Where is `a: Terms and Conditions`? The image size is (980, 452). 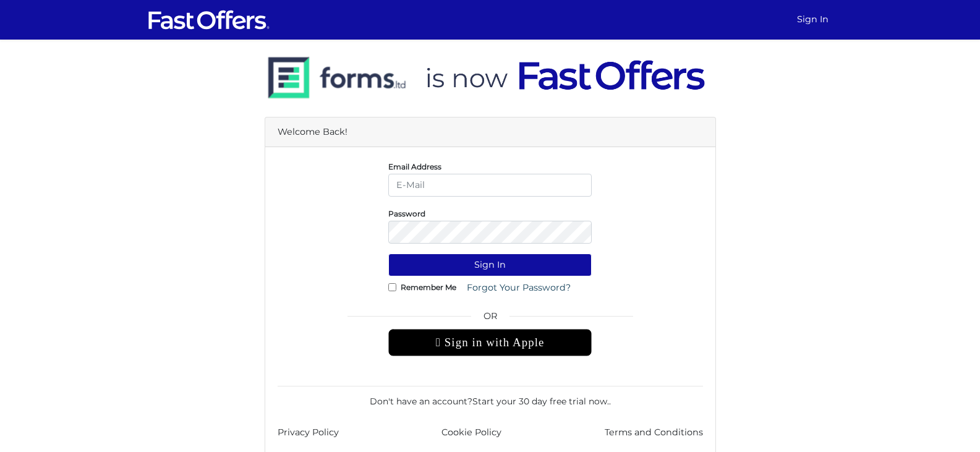 a: Terms and Conditions is located at coordinates (654, 433).